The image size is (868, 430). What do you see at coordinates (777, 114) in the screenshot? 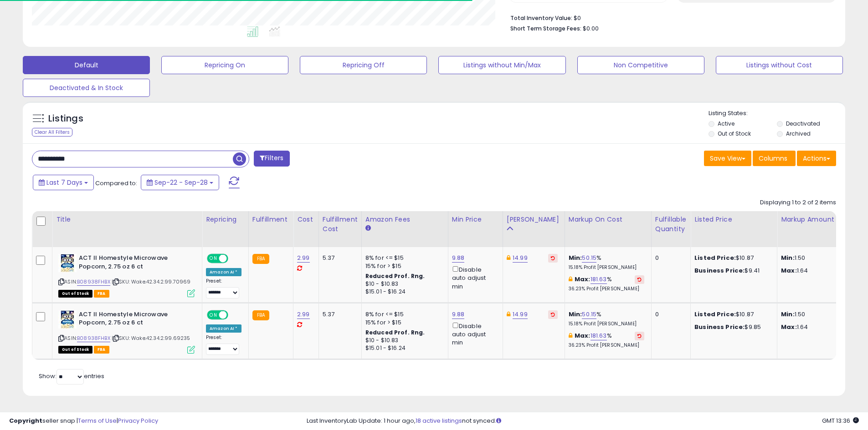
I see `p: Listing States:` at bounding box center [777, 114].